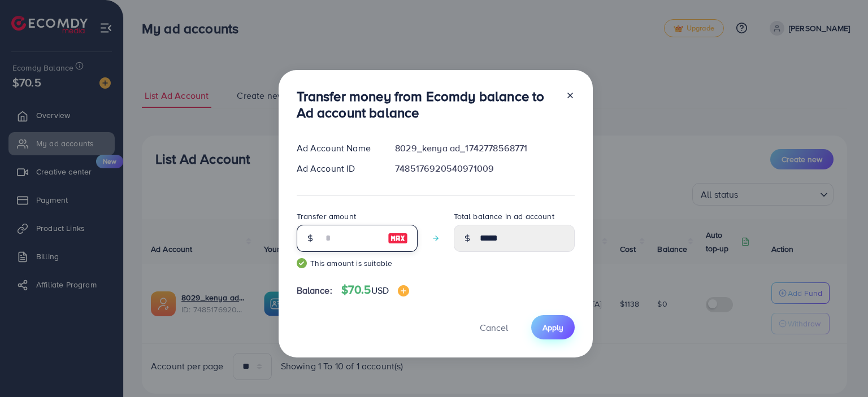 This screenshot has height=397, width=868. Describe the element at coordinates (337, 168) in the screenshot. I see `div: Ad Account ID` at that location.